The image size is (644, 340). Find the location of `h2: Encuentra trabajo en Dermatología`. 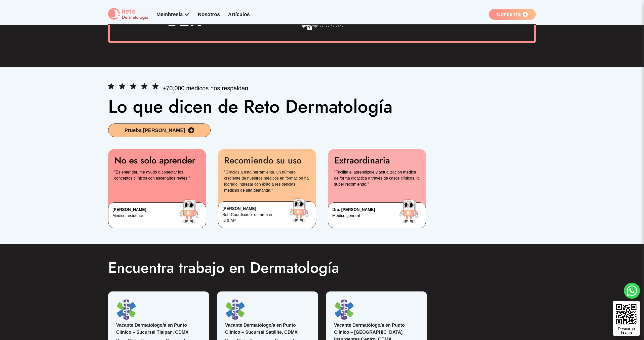

h2: Encuentra trabajo en Dermatología is located at coordinates (322, 268).